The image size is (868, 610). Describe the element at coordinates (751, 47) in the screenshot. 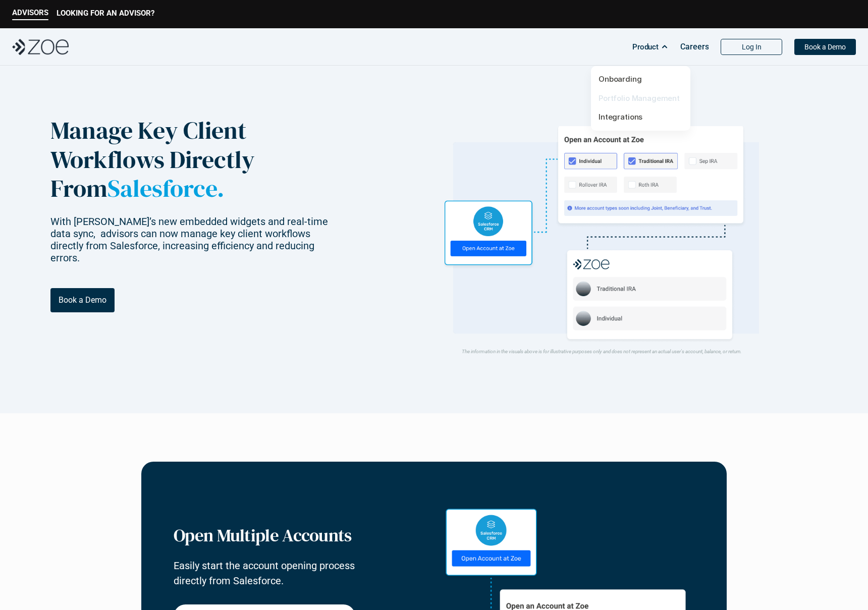

I see `p: Log In` at that location.